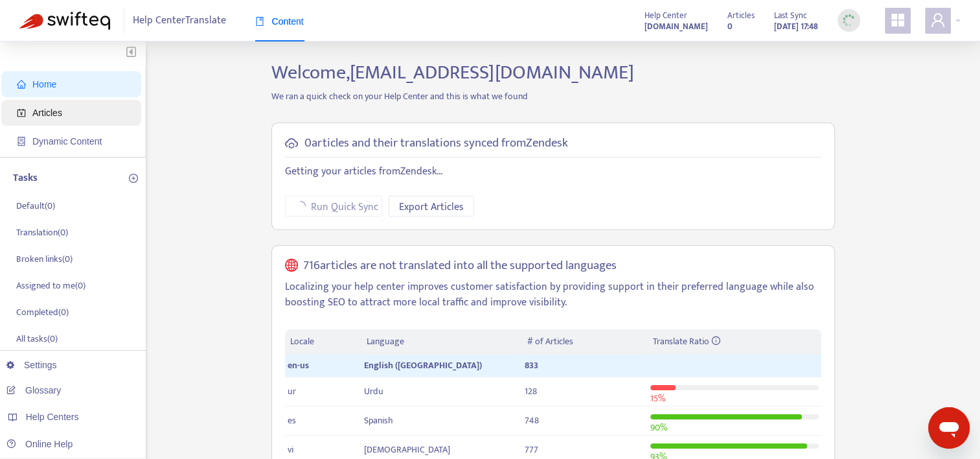 The image size is (980, 459). I want to click on p: Completed ( 0 ), so click(42, 312).